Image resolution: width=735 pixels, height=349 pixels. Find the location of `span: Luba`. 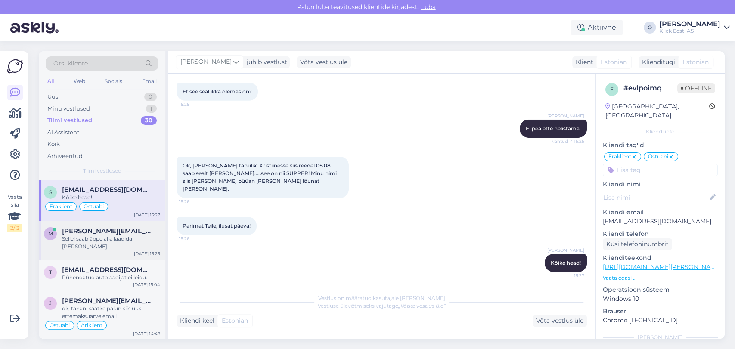

span: Luba is located at coordinates (428, 7).